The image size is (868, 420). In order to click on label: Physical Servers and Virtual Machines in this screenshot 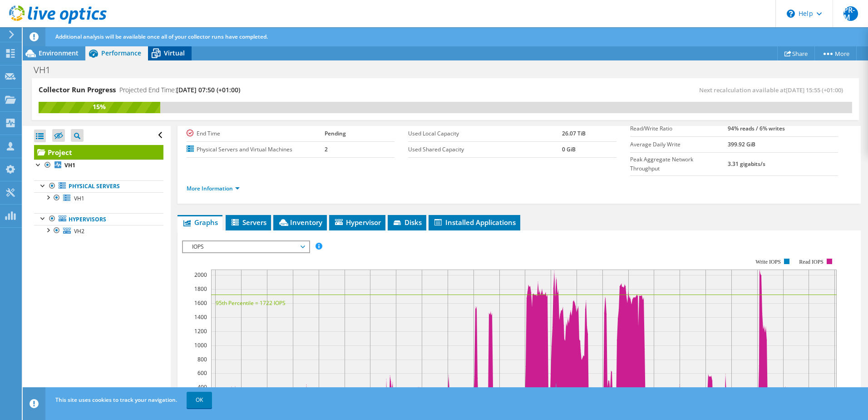, I will do `click(256, 149)`.